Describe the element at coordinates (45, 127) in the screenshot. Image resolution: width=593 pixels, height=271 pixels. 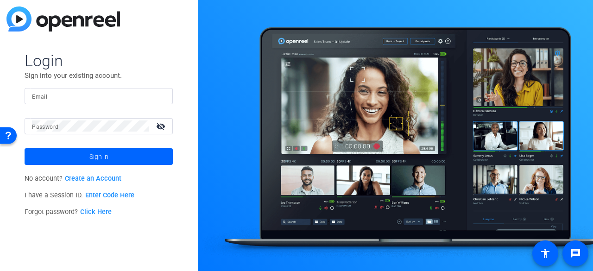
I see `mat-label: Password` at that location.